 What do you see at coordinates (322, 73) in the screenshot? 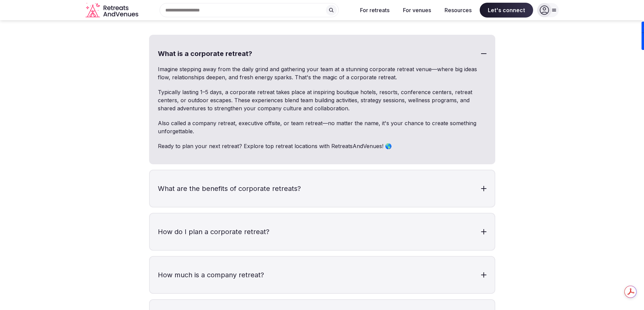
I see `p: Imagine stepping away from the daily grind and gathering your team at a stunning corporate retrea...` at bounding box center [322, 73].